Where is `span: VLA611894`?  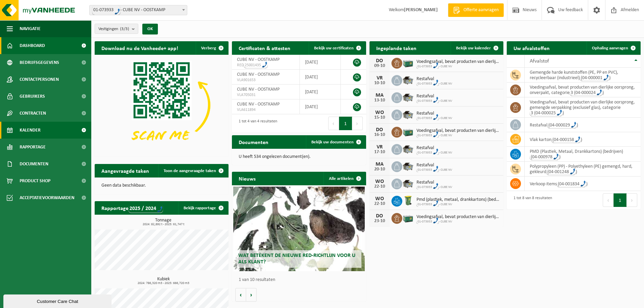 span: VLA611894 is located at coordinates (265, 110).